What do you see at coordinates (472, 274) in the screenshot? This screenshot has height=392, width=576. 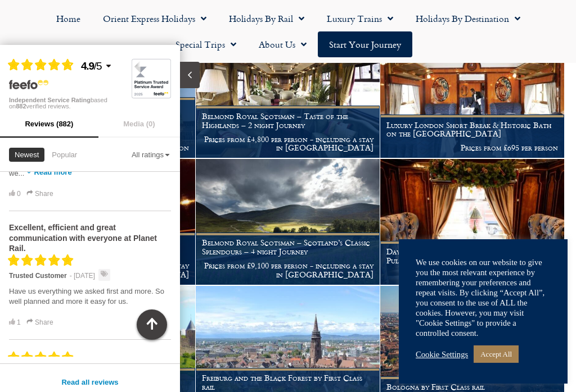 I see `p: Prices from £485 per person` at bounding box center [472, 274].